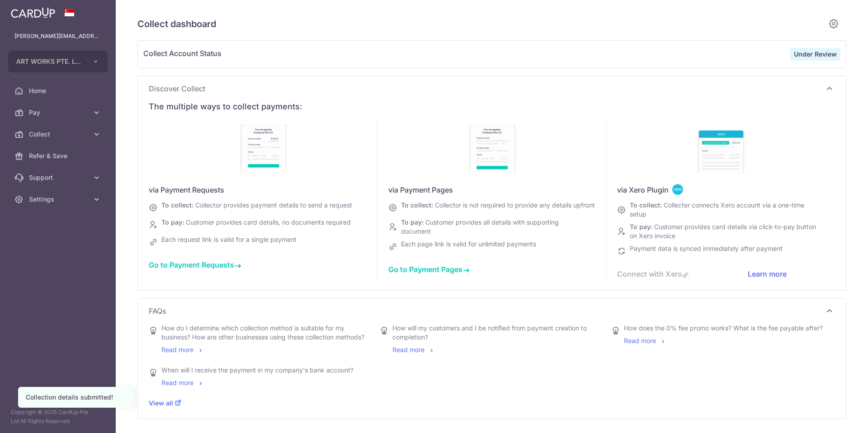  Describe the element at coordinates (706, 248) in the screenshot. I see `span: Payment data is synced immediately after payment` at that location.